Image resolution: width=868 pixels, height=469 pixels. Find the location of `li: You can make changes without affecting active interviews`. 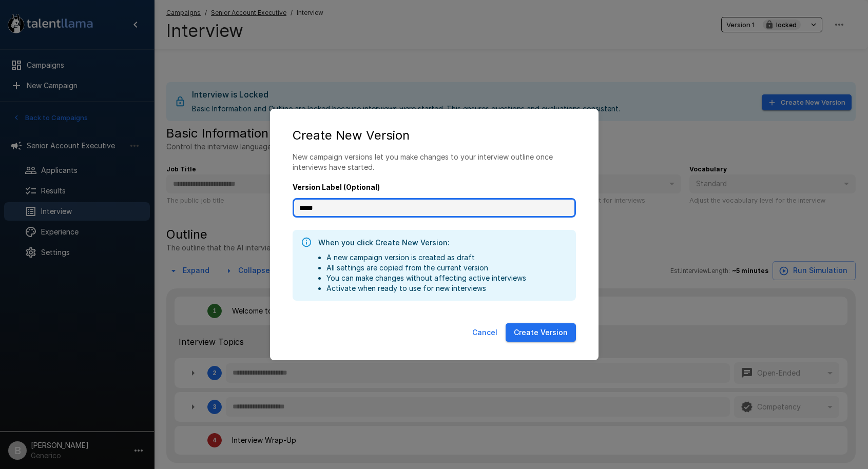

li: You can make changes without affecting active interviews is located at coordinates (426, 278).